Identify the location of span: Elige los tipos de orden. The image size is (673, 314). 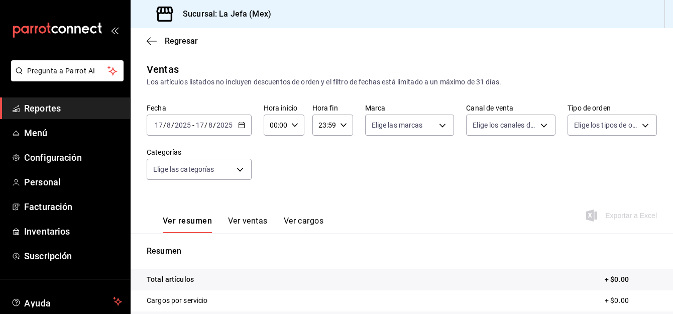
(606, 125).